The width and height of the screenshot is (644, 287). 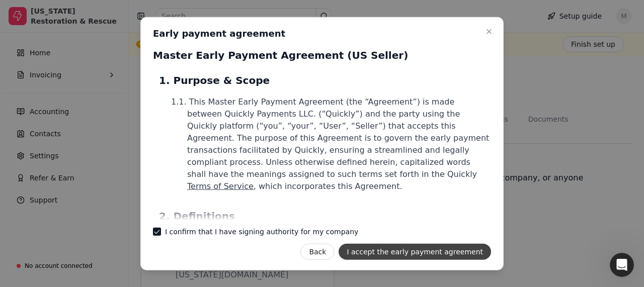 I want to click on li: This Master Early Payment Agreement (the “Agreement”) is made between Quickly Payments LLC. (“Qui..., so click(x=335, y=144).